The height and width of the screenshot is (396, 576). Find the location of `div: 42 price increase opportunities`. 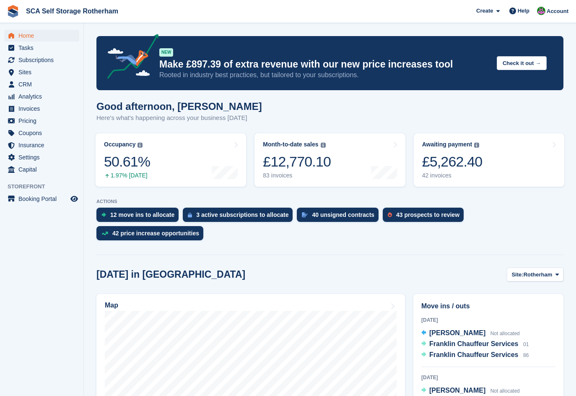

div: 42 price increase opportunities is located at coordinates (155, 233).